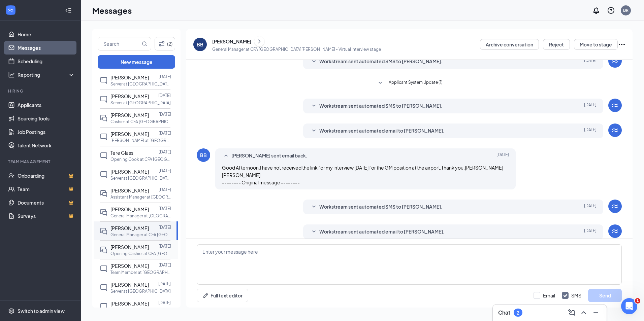 The height and width of the screenshot is (321, 644). I want to click on svg: Ellipses, so click(622, 45).